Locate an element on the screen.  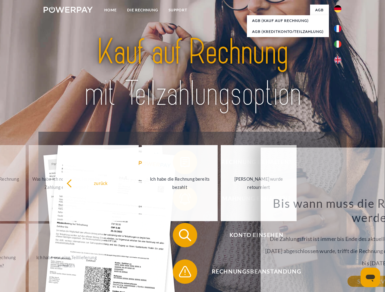
a: Konto einsehen is located at coordinates (252, 235).